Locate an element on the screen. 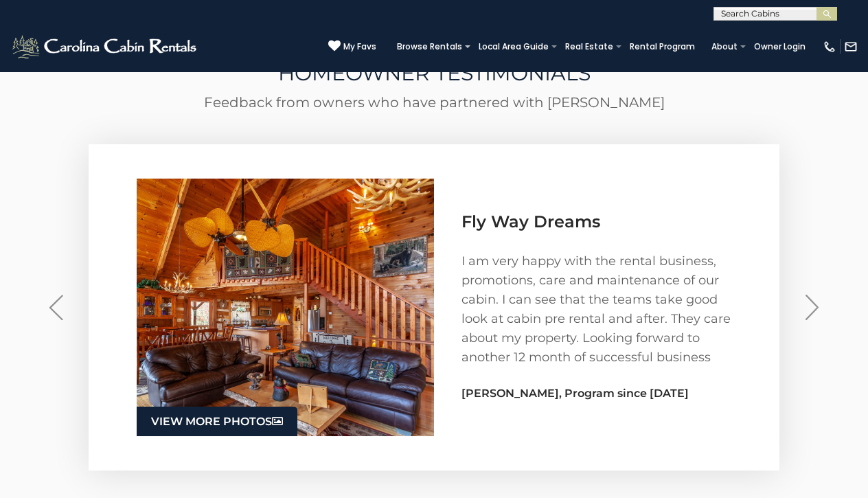 The width and height of the screenshot is (868, 498). img: mail-regular-white.png is located at coordinates (851, 47).